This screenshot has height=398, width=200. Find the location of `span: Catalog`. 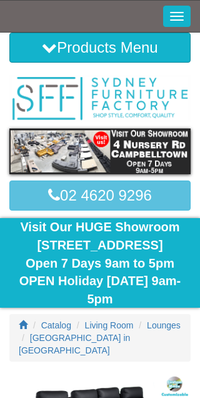

span: Catalog is located at coordinates (56, 325).